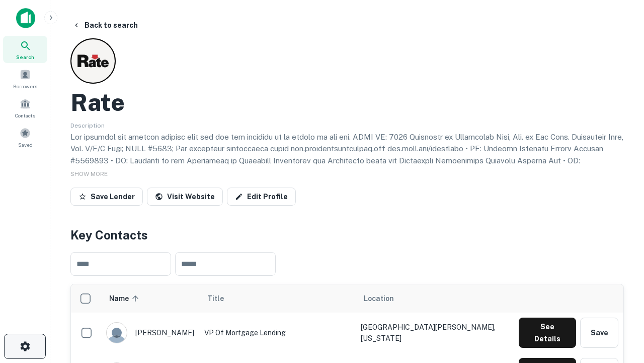  I want to click on th: Title, so click(277, 298).